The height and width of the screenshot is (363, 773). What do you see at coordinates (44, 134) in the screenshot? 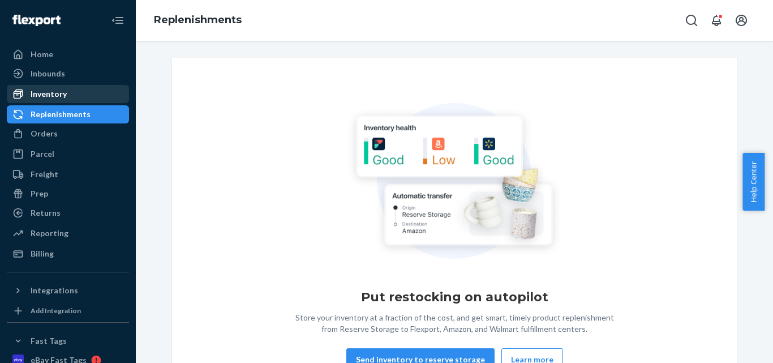
I see `div: Orders` at bounding box center [44, 134].